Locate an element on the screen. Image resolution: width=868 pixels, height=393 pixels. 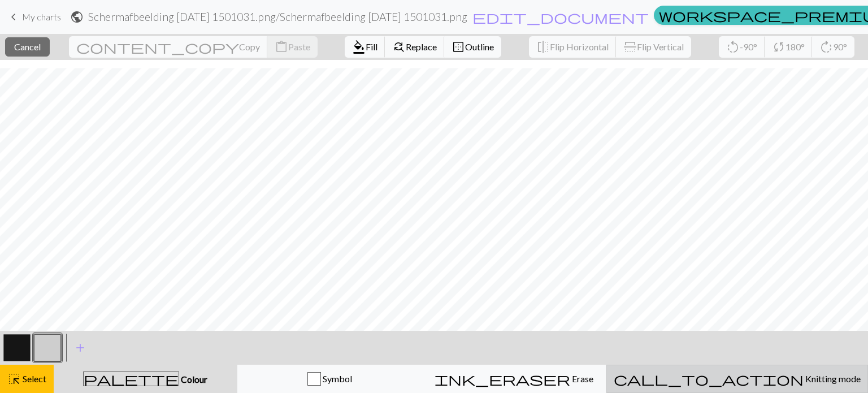
span: Knitting mode is located at coordinates (831, 378).